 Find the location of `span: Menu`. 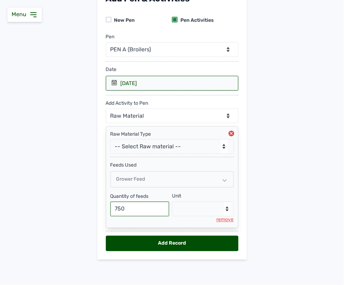

span: Menu is located at coordinates (20, 14).